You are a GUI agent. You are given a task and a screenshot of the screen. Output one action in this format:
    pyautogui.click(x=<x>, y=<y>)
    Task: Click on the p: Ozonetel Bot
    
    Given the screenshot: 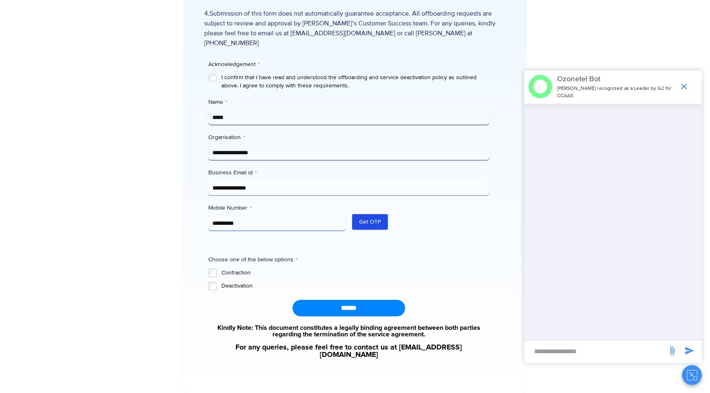 What is the action you would take?
    pyautogui.click(x=616, y=79)
    